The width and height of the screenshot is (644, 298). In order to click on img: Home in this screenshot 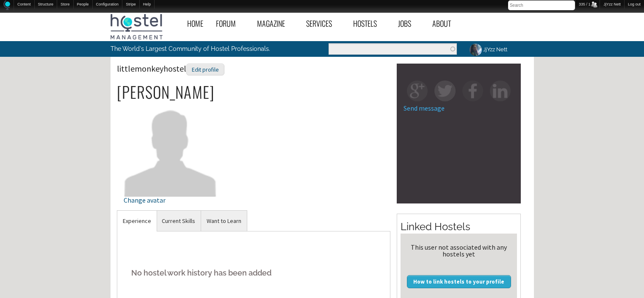, I will do `click(6, 5)`.